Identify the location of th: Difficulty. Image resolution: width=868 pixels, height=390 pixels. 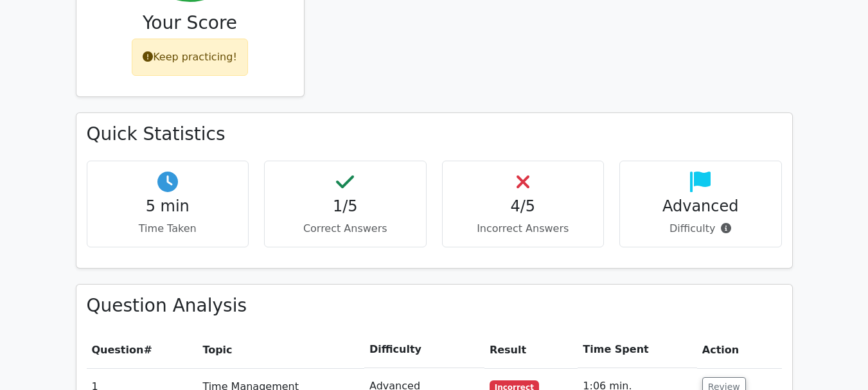
(424, 349).